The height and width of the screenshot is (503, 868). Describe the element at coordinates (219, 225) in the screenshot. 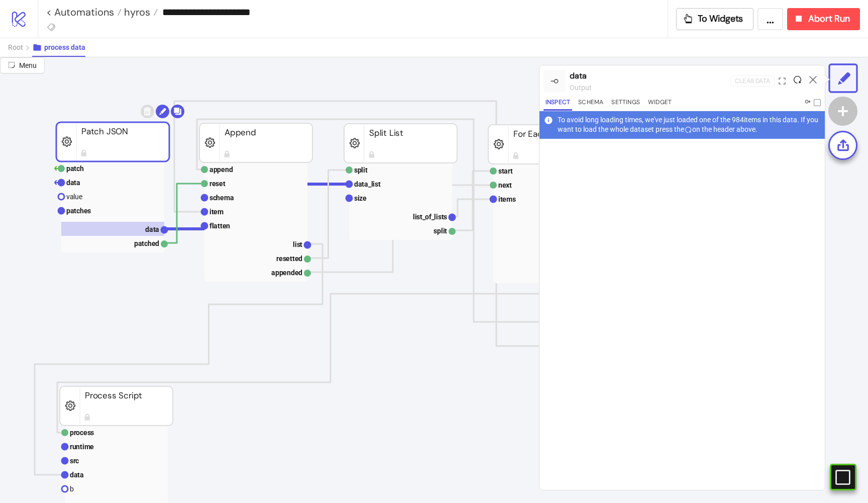

I see `text: flatten` at that location.